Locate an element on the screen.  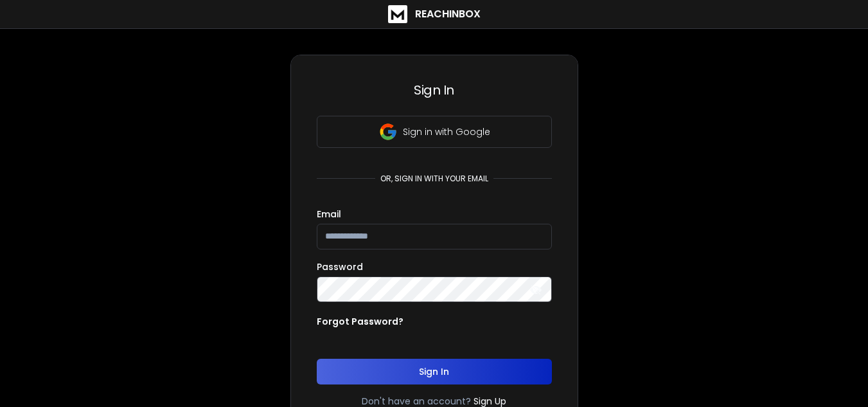
h3: Sign In is located at coordinates (434, 90).